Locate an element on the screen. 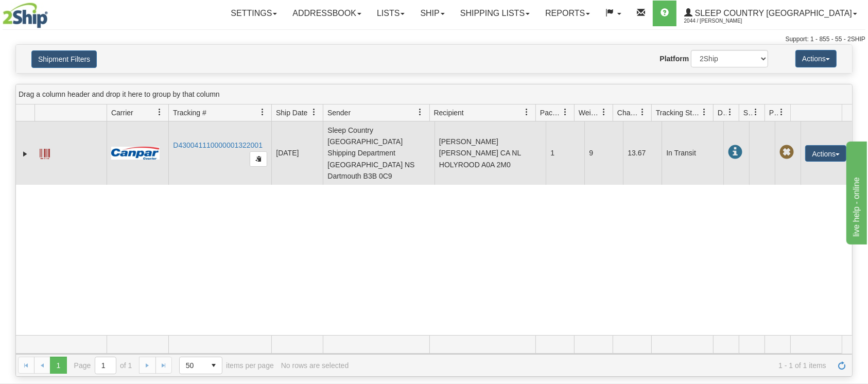  span: Page 1 is located at coordinates (58, 365).